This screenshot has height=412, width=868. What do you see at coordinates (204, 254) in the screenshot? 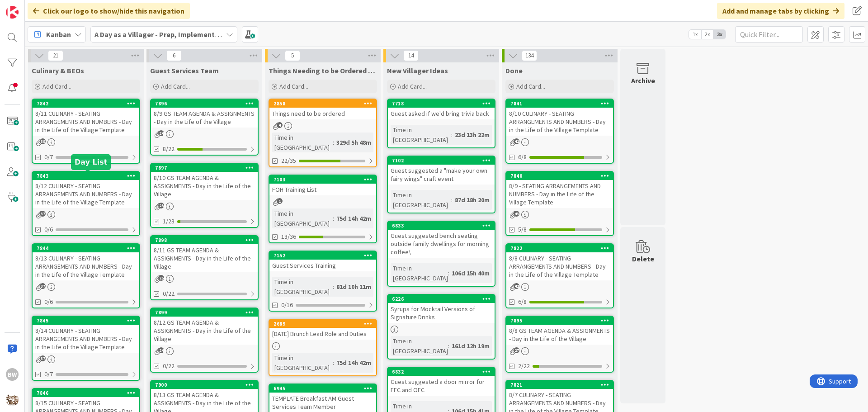
I see `div: 78988/11 GS TEAM AGENDA & ASSIGNMENTS - Day in the Life of the Village` at bounding box center [204, 254].